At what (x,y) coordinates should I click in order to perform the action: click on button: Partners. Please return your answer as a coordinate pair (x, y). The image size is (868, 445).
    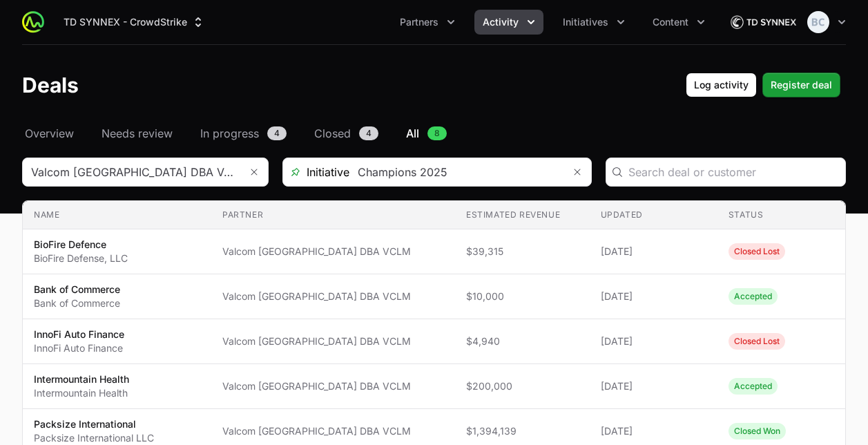
    Looking at the image, I should click on (428, 22).